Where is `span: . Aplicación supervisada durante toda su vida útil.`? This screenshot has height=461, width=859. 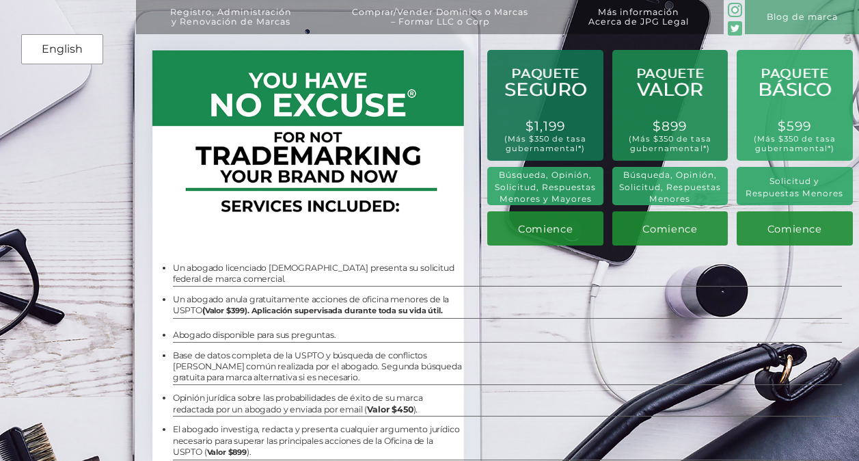 span: . Aplicación supervisada durante toda su vida útil. is located at coordinates (344, 310).